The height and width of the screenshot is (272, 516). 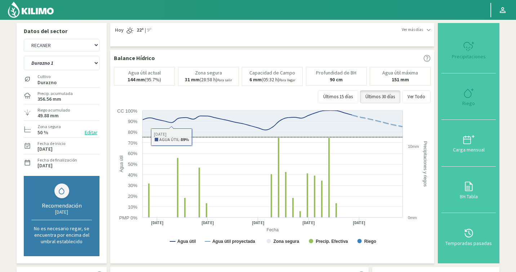 I want to click on button: Carga mensual, so click(x=468, y=143).